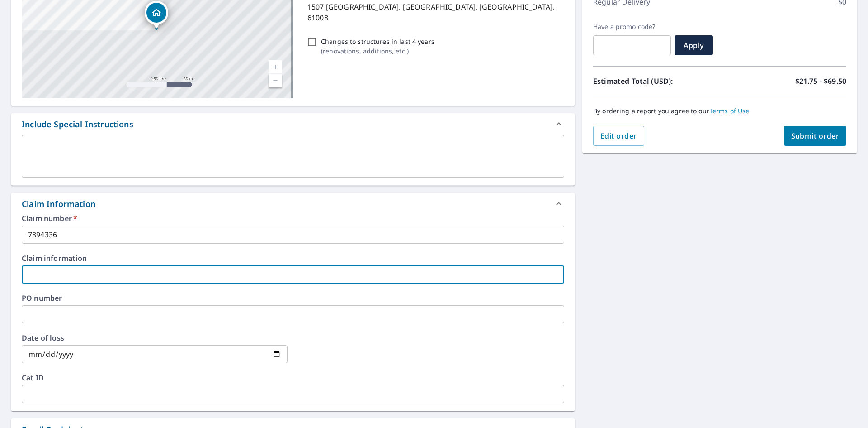  I want to click on div: Dropped pin, building 1, Residential property, 1507 Newcastle Ln Belvidere, IL 61008, so click(157, 15).